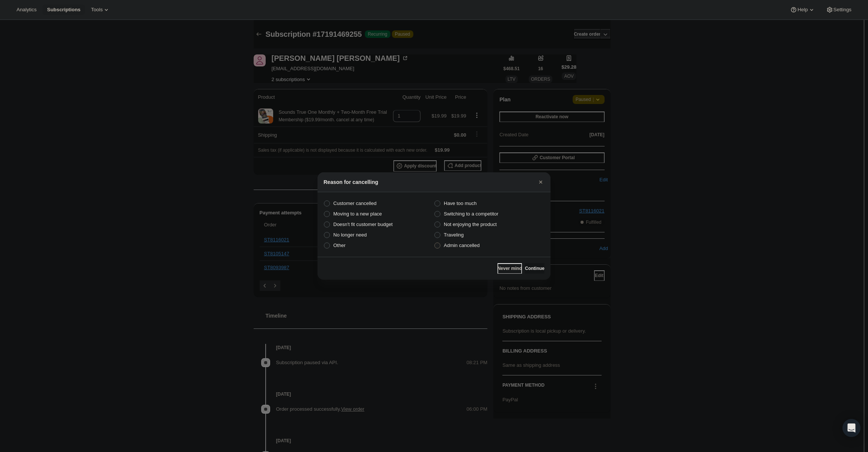 The width and height of the screenshot is (868, 452). I want to click on span: Have too much, so click(460, 203).